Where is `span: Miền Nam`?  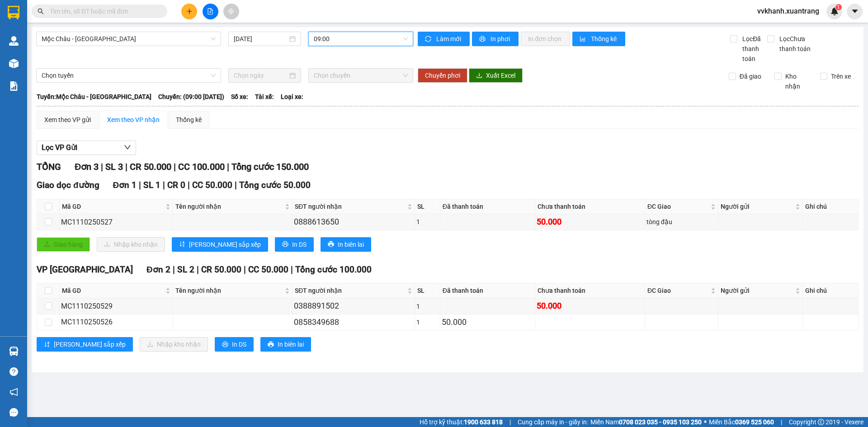
span: Miền Nam is located at coordinates (646, 422).